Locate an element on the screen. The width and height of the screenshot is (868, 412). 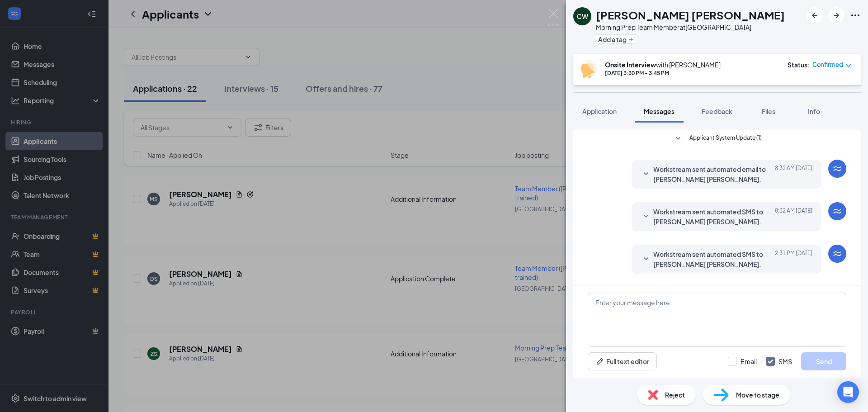
span: Info is located at coordinates (813, 112).